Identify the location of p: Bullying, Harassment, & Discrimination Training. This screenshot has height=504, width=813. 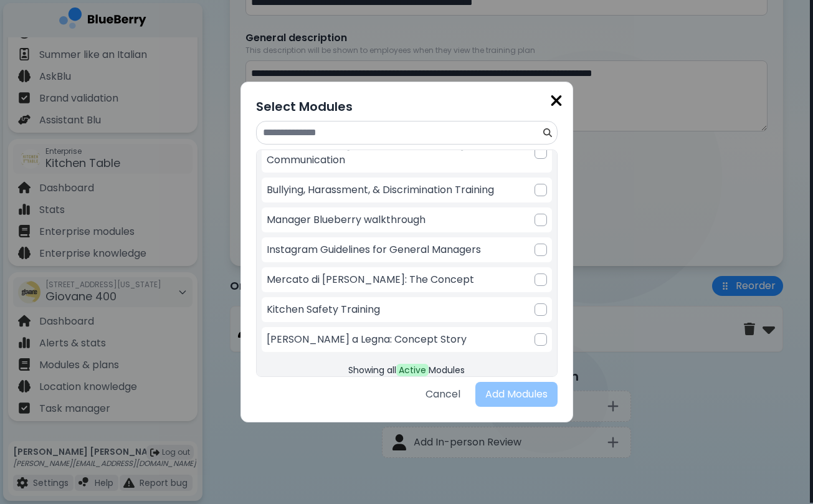
(380, 190).